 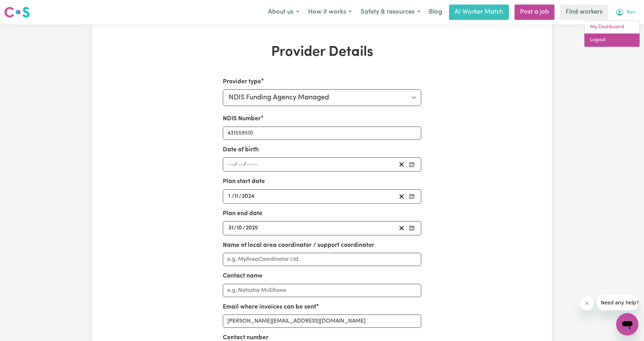 I want to click on label: Provider type, so click(x=242, y=82).